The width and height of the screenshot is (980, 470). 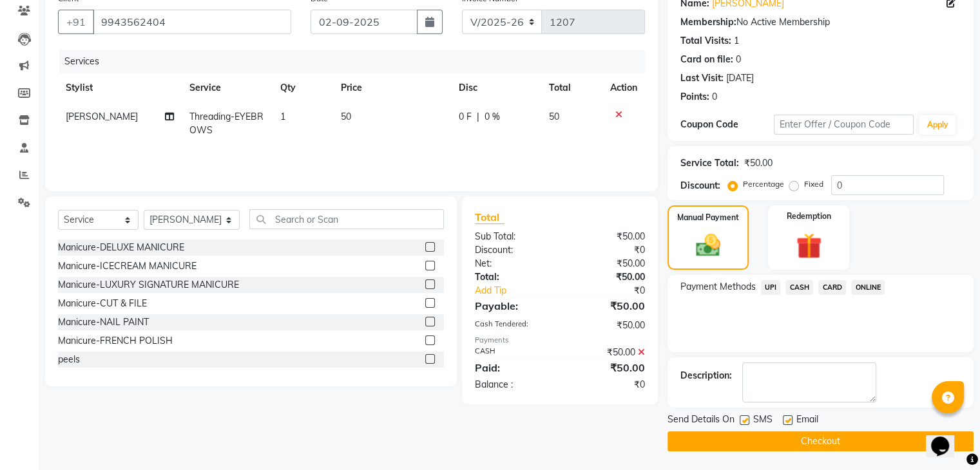 I want to click on div: Manicure-CUT & FILE, so click(x=102, y=303).